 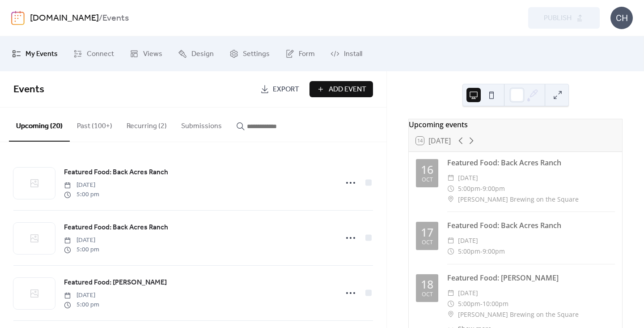 I want to click on a: Design, so click(x=196, y=54).